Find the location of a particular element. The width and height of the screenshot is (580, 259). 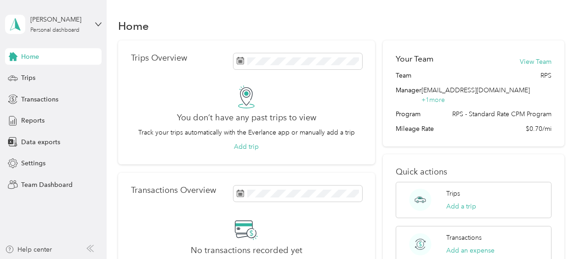

span: Team Dashboard is located at coordinates (47, 185).